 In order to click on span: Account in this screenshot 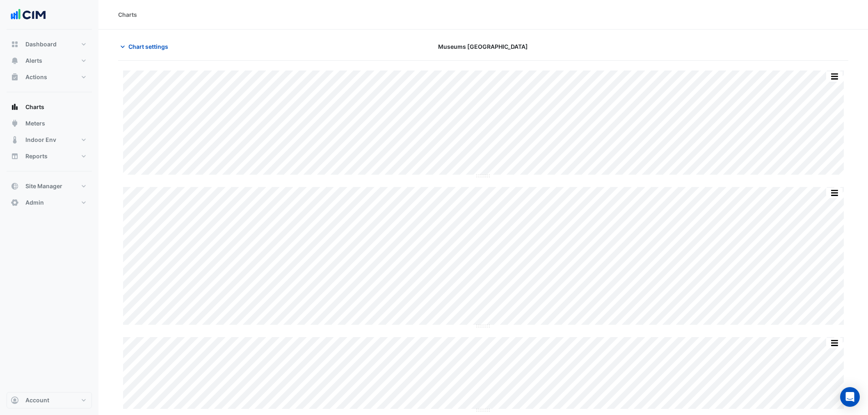, I will do `click(37, 400)`.